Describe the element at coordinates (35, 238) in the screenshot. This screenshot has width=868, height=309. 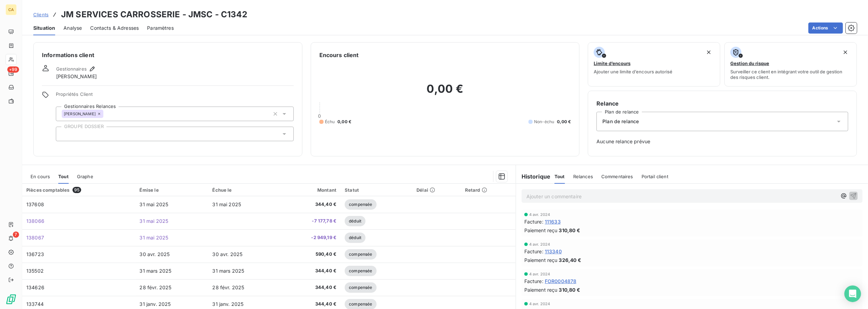
I see `span: 138067` at that location.